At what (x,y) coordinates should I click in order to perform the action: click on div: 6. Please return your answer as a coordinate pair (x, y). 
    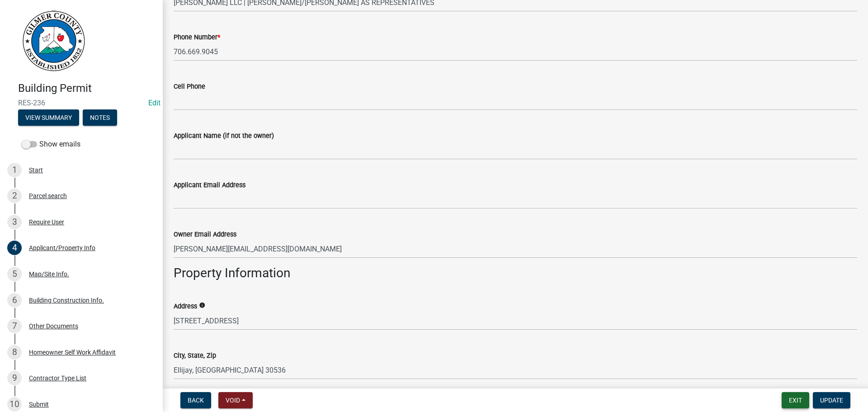
    Looking at the image, I should click on (14, 300).